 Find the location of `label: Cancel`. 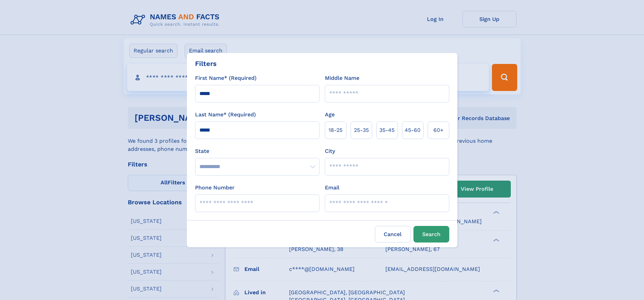

label: Cancel is located at coordinates (393, 234).